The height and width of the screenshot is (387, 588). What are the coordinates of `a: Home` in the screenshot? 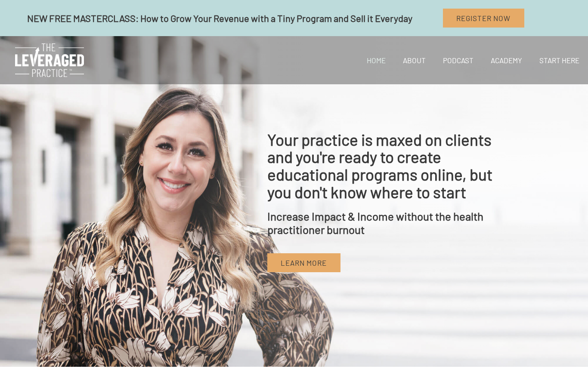 It's located at (376, 60).